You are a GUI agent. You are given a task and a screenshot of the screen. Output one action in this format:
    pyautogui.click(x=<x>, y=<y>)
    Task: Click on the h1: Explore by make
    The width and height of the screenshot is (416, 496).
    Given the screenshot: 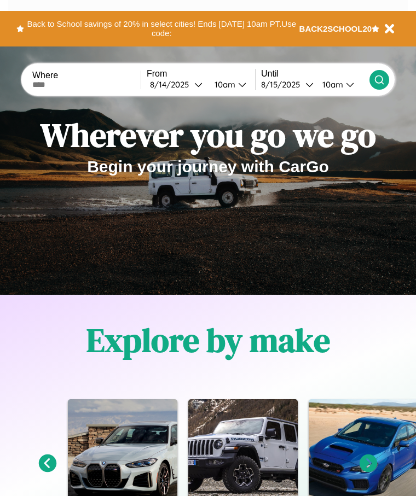 What is the action you would take?
    pyautogui.click(x=208, y=340)
    